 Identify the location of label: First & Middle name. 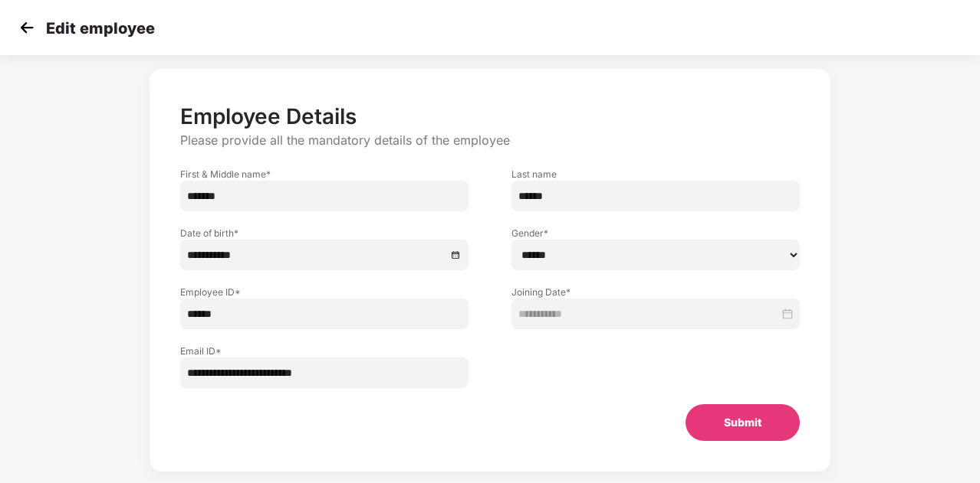
(324, 174).